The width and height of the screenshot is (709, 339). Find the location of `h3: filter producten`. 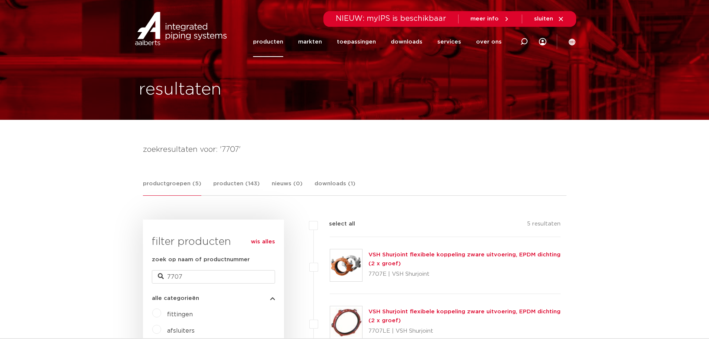

h3: filter producten is located at coordinates (213, 242).